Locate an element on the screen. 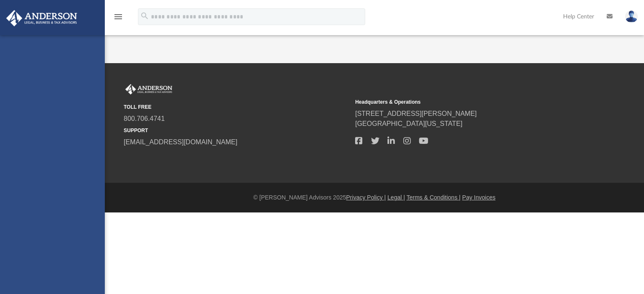 The image size is (644, 294). small: TOLL FREE is located at coordinates (237, 107).